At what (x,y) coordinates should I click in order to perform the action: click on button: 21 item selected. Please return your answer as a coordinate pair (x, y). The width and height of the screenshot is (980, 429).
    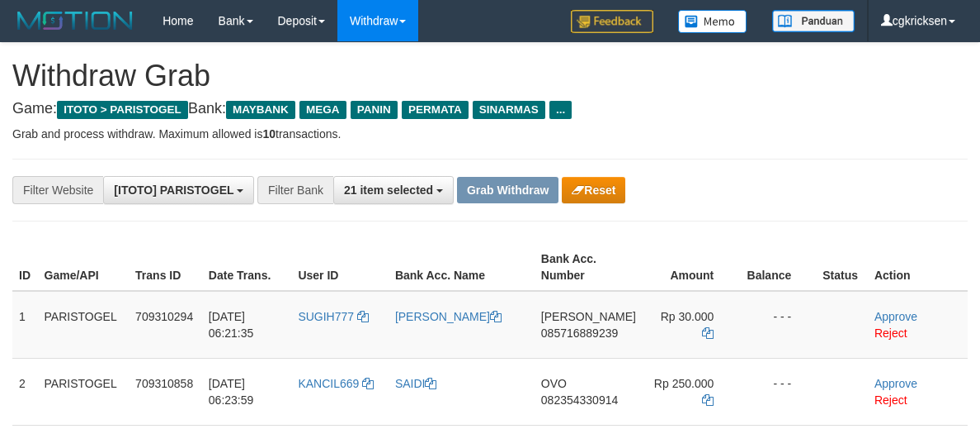
    Looking at the image, I should click on (394, 190).